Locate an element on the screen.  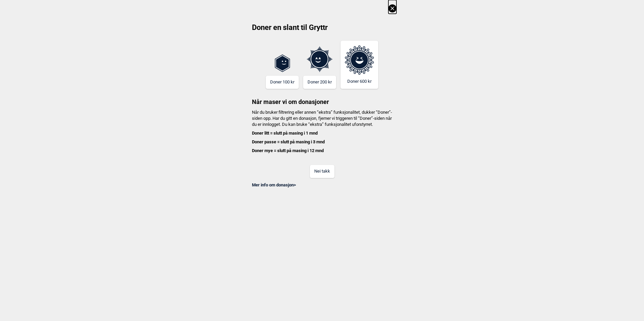
button: Nei takk is located at coordinates (322, 171).